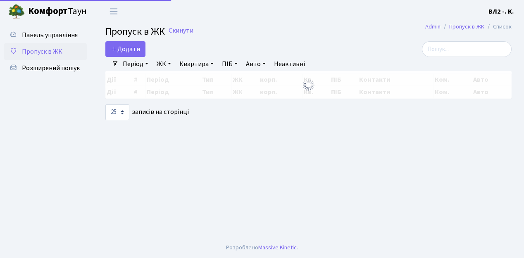 Image resolution: width=524 pixels, height=258 pixels. What do you see at coordinates (230, 64) in the screenshot?
I see `a: ПІБ` at bounding box center [230, 64].